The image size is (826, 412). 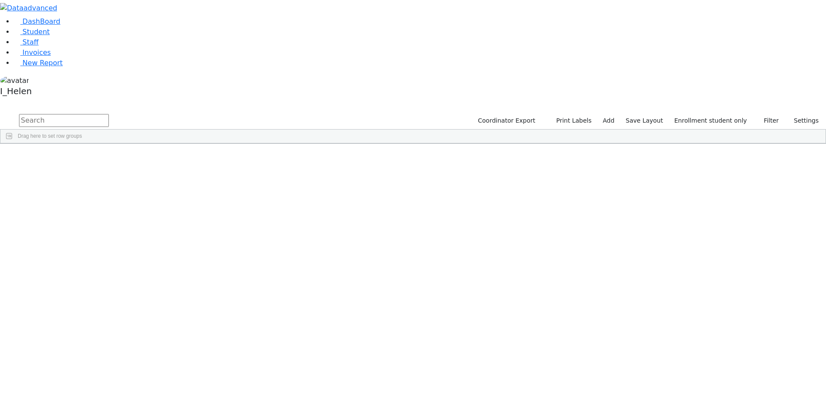 What do you see at coordinates (768, 121) in the screenshot?
I see `button: Filter` at bounding box center [768, 121].